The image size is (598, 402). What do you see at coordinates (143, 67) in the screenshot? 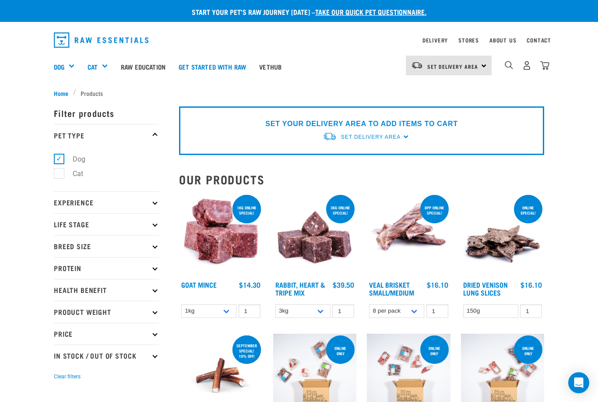
I see `a: Raw Education` at bounding box center [143, 67].